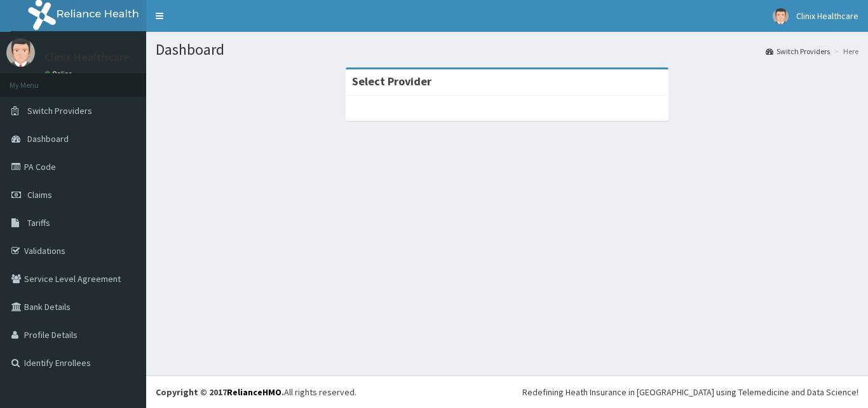 The height and width of the screenshot is (408, 868). What do you see at coordinates (507, 50) in the screenshot?
I see `h1: Dashboard` at bounding box center [507, 50].